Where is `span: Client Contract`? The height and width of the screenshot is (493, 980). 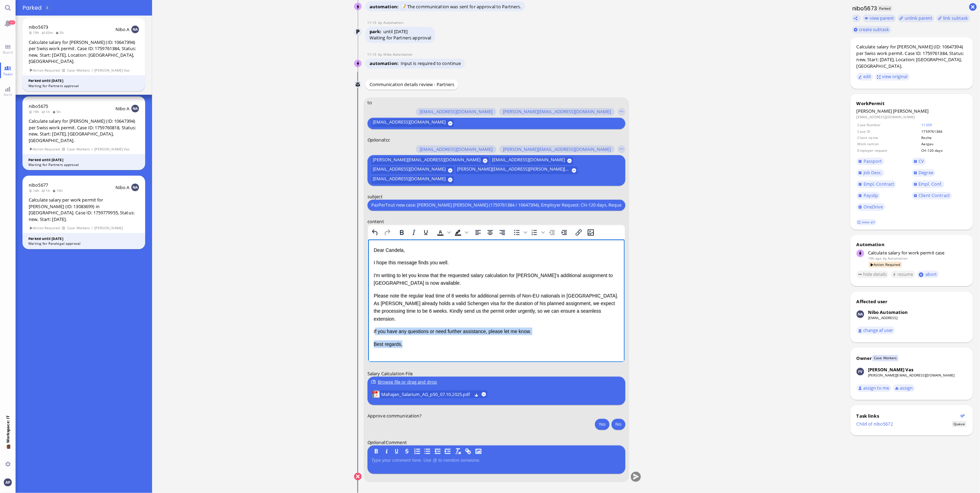
span: Client Contract is located at coordinates (934, 195).